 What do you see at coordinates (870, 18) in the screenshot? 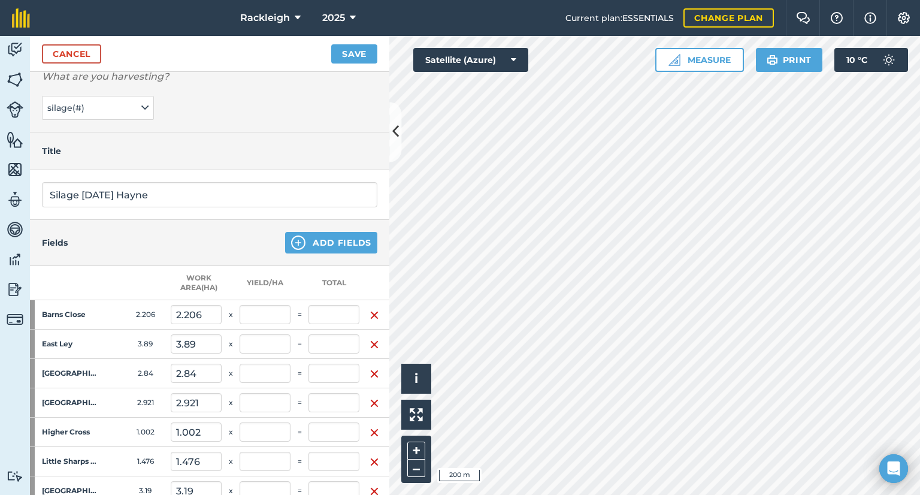
I see `img: svg+xml;base64,PHN2ZyB4bWxucz0iaHR0cDovL3d3dy53My5vcmcvMjAwMC9zdmciIHdpZHRoPSIxNyIgaGVpZ2h0PSIxNy...` at bounding box center [870, 18].